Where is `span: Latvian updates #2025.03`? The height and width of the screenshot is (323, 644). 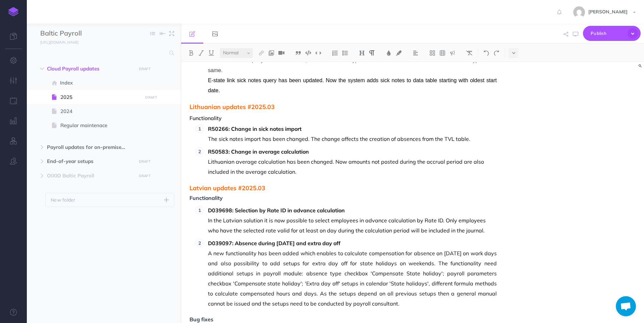
span: Latvian updates #2025.03 is located at coordinates (343, 188).